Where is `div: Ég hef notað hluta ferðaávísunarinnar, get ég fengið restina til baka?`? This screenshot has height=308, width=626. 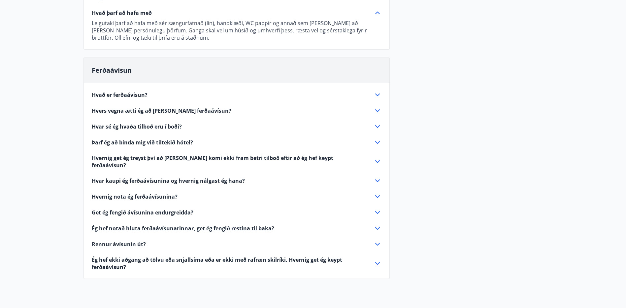 div: Ég hef notað hluta ferðaávísunarinnar, get ég fengið restina til baka? is located at coordinates (237, 228).